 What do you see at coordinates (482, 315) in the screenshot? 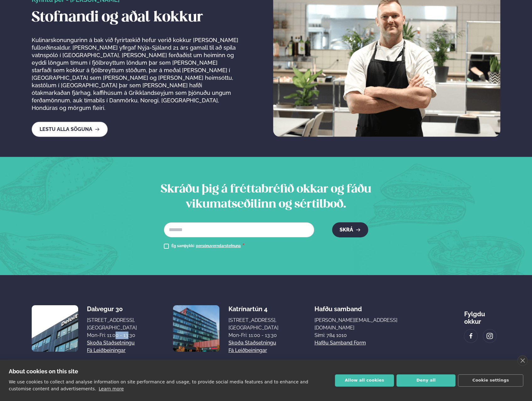
I see `div: Fylgdu okkur` at bounding box center [482, 315].